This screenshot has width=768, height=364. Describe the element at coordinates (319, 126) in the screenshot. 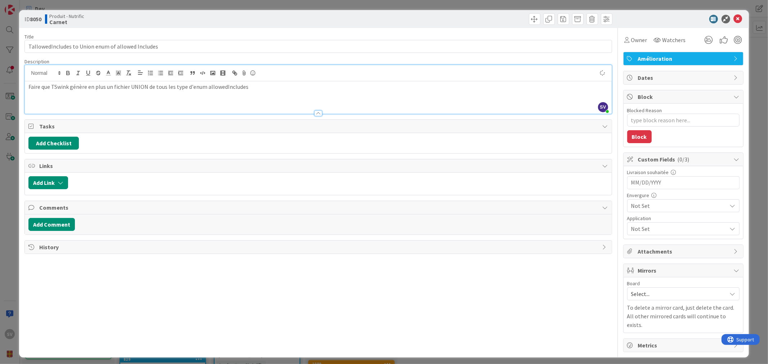

I see `span: Tasks` at that location.